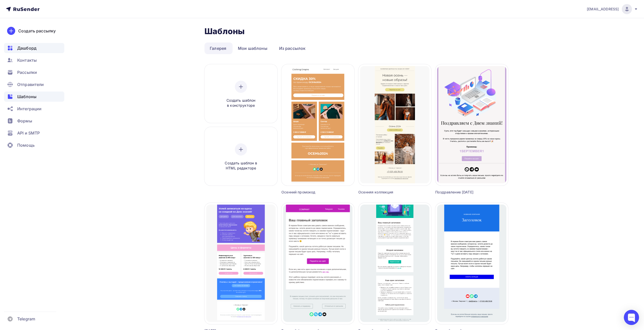 Image resolution: width=644 pixels, height=330 pixels. Describe the element at coordinates (37, 31) in the screenshot. I see `div: Создать рассылку` at that location.